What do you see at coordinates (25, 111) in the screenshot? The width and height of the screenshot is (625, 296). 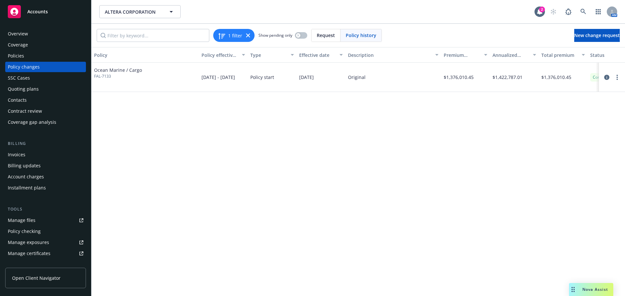 I see `div: Contract review` at bounding box center [25, 111].